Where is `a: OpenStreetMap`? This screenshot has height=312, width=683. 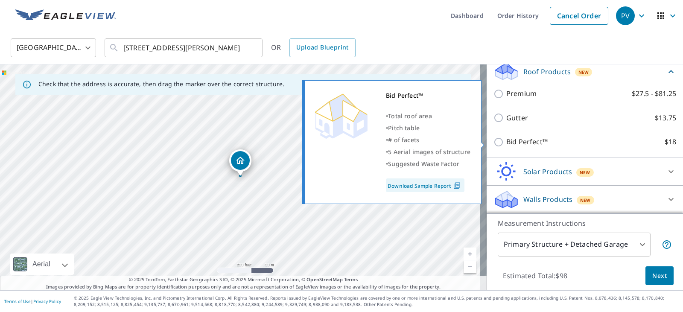
a: OpenStreetMap is located at coordinates (325, 279).